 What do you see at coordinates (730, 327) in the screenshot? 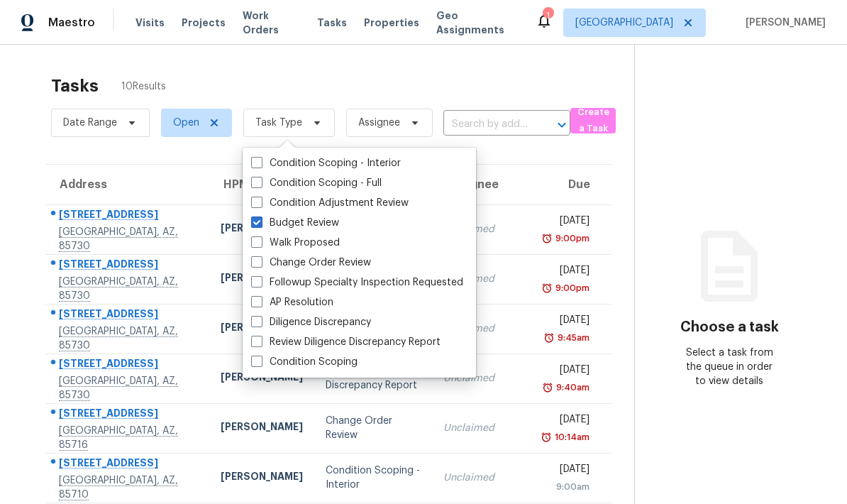
I see `h3: Choose a task` at bounding box center [730, 327].